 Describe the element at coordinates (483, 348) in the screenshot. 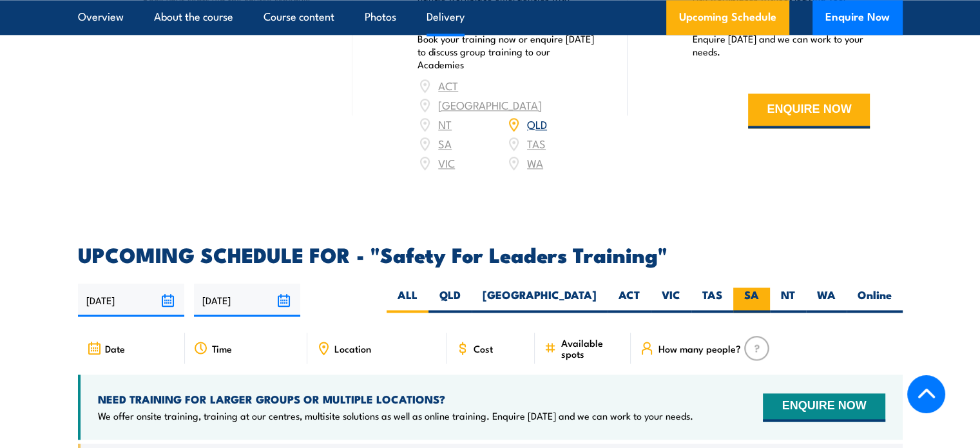

I see `span: Cost` at that location.